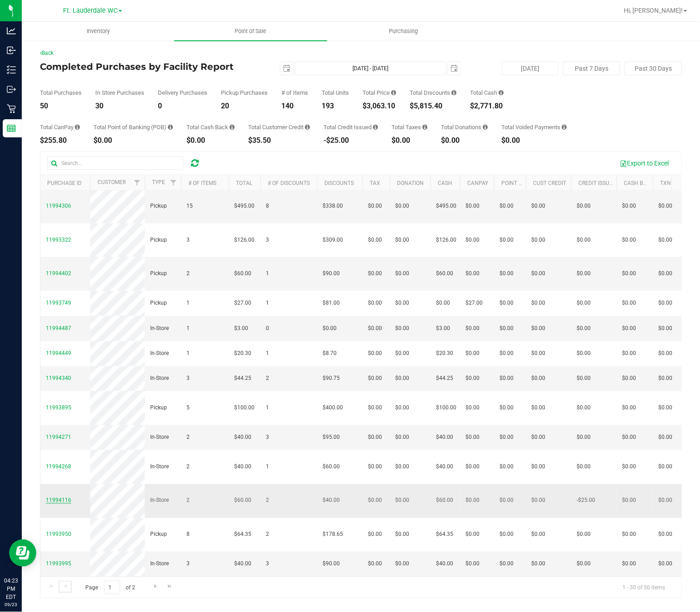  What do you see at coordinates (11, 604) in the screenshot?
I see `p: 09/23` at bounding box center [11, 604].